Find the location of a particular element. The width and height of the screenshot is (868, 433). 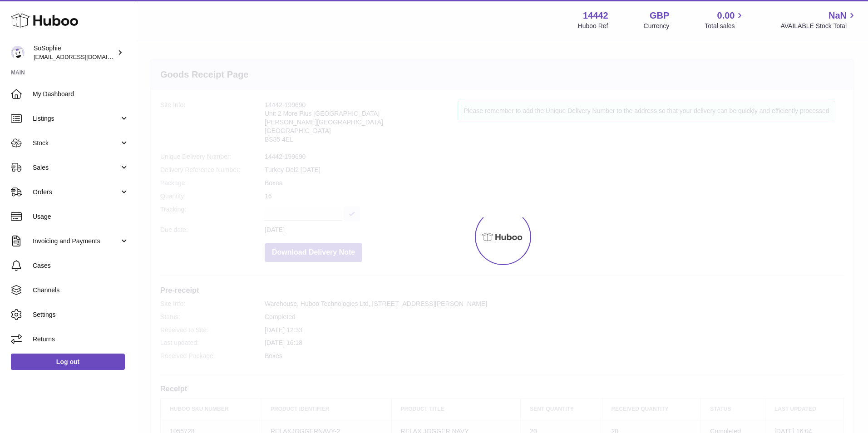

span: Returns is located at coordinates (81, 339).